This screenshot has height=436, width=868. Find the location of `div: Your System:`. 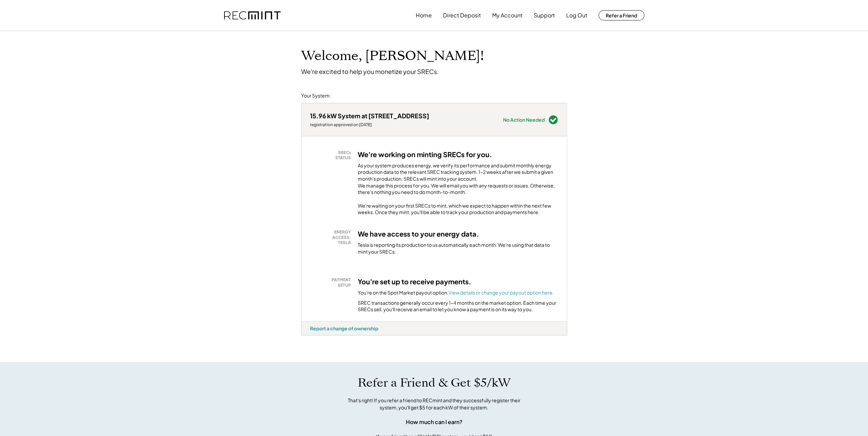

div: Your System: is located at coordinates (316, 96).